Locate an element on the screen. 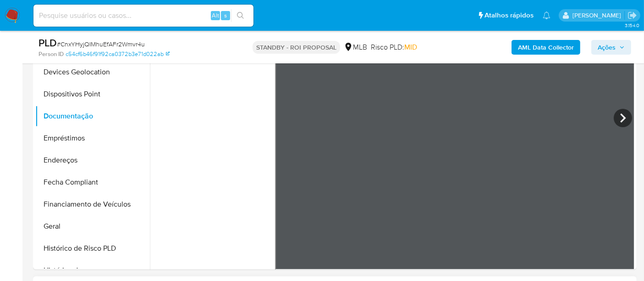  button: search-icon is located at coordinates (240, 16).